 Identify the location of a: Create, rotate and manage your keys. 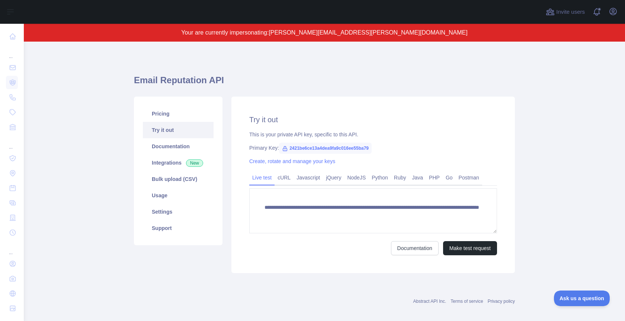
(292, 161).